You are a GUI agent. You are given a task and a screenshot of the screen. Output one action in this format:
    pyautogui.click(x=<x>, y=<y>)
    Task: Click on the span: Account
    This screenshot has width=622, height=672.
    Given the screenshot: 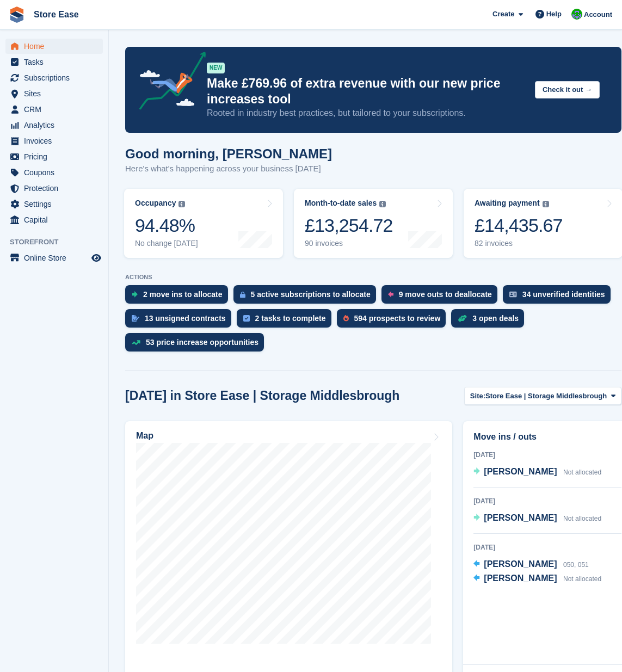 What is the action you would take?
    pyautogui.click(x=598, y=15)
    